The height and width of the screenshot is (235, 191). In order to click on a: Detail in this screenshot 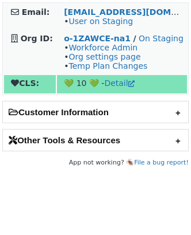, I will do `click(119, 83)`.